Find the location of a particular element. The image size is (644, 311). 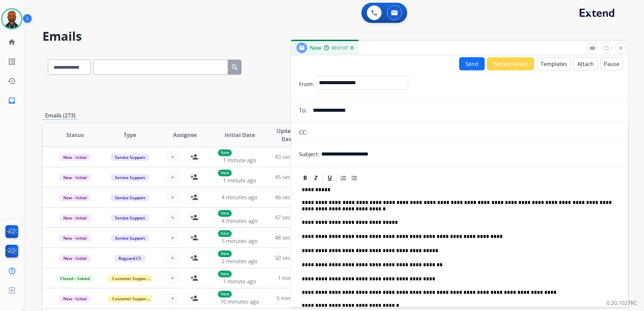

mat-icon: remove_red_eye is located at coordinates (592, 48).